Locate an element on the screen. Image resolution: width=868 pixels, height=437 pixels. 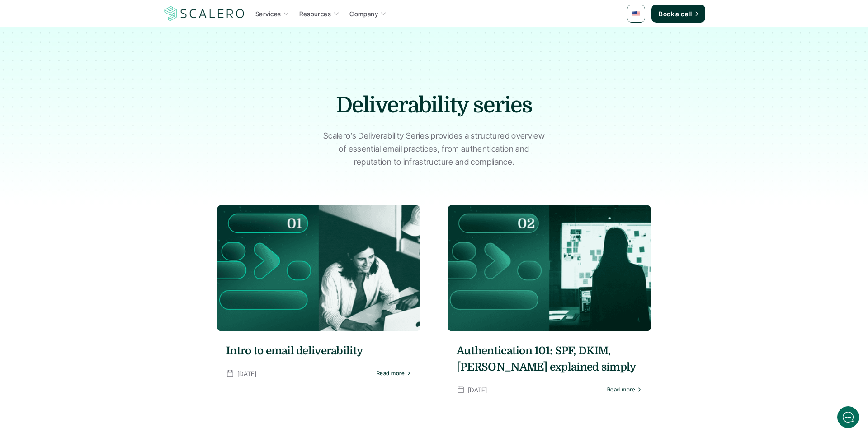
span: We run on Gist is located at coordinates (95, 319).